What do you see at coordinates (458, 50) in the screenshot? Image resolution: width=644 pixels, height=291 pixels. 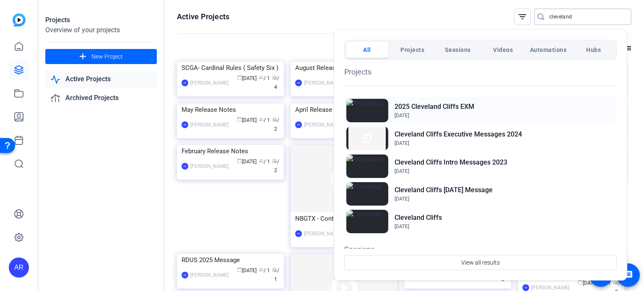 I see `span: Sessions` at bounding box center [458, 50].